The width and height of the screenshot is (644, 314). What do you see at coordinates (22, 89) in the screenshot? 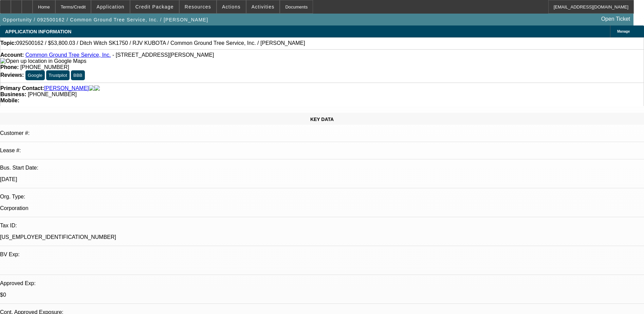
I see `strong: Primary Contact:` at bounding box center [22, 89].